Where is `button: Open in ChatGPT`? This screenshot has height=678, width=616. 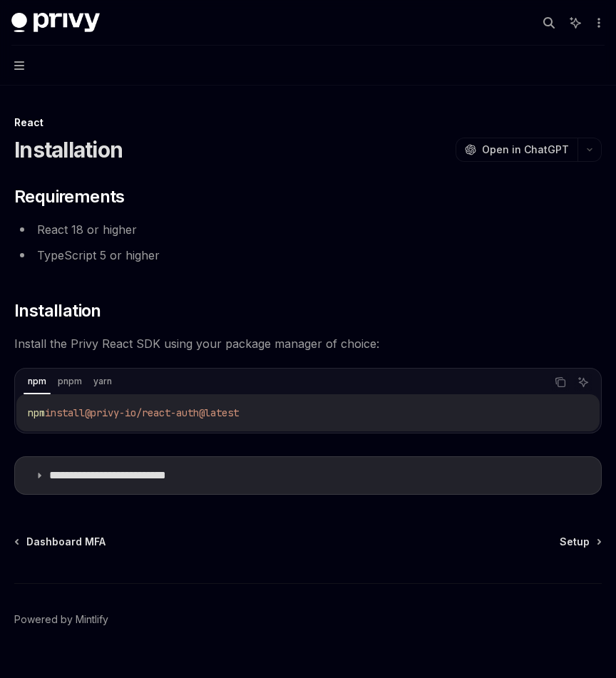
button: Open in ChatGPT is located at coordinates (516, 150).